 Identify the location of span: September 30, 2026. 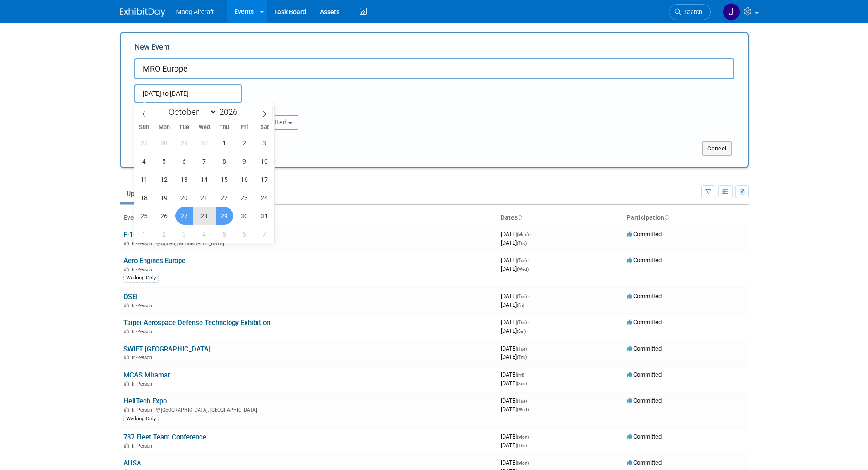
(204, 143).